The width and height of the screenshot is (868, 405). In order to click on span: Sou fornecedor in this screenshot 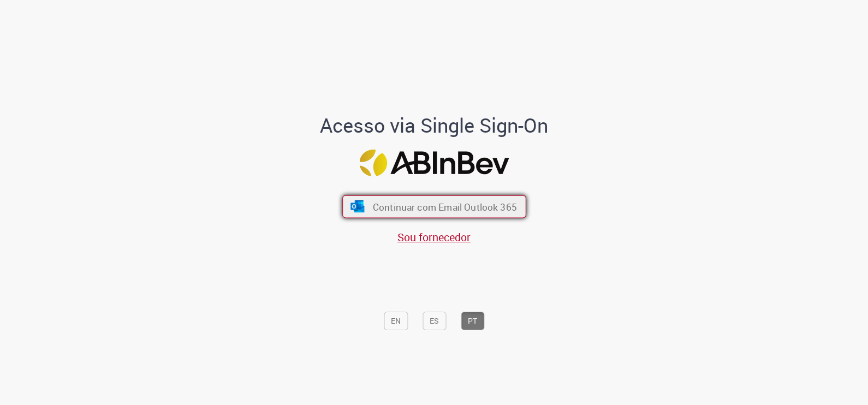, I will do `click(434, 238)`.